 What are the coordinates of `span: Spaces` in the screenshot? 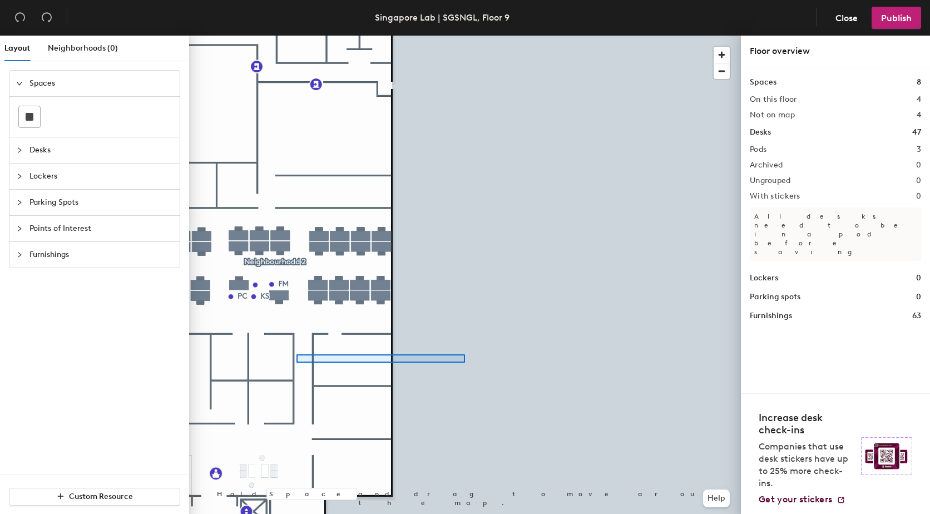 It's located at (101, 83).